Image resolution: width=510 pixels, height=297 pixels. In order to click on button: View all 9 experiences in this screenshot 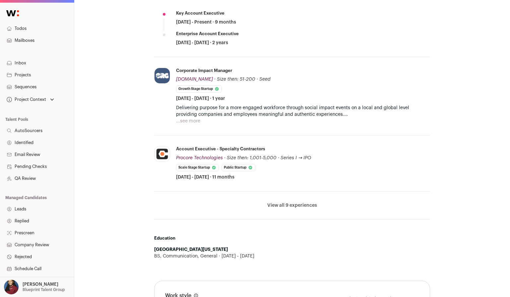, I will do `click(292, 205)`.